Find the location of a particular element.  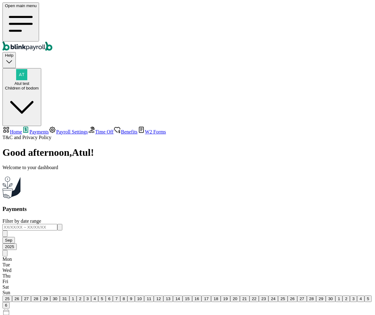

button: 11 is located at coordinates (149, 299).